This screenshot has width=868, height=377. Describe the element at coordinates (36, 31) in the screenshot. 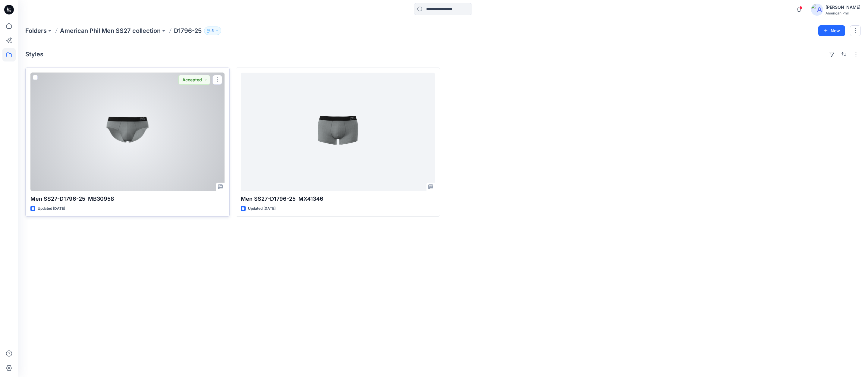

I see `p: Folders` at that location.